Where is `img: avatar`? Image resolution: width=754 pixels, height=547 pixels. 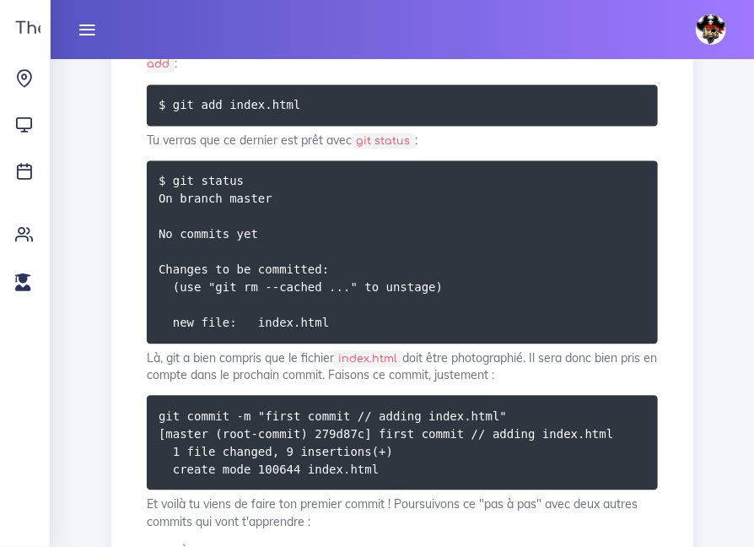
img: avatar is located at coordinates (711, 30).